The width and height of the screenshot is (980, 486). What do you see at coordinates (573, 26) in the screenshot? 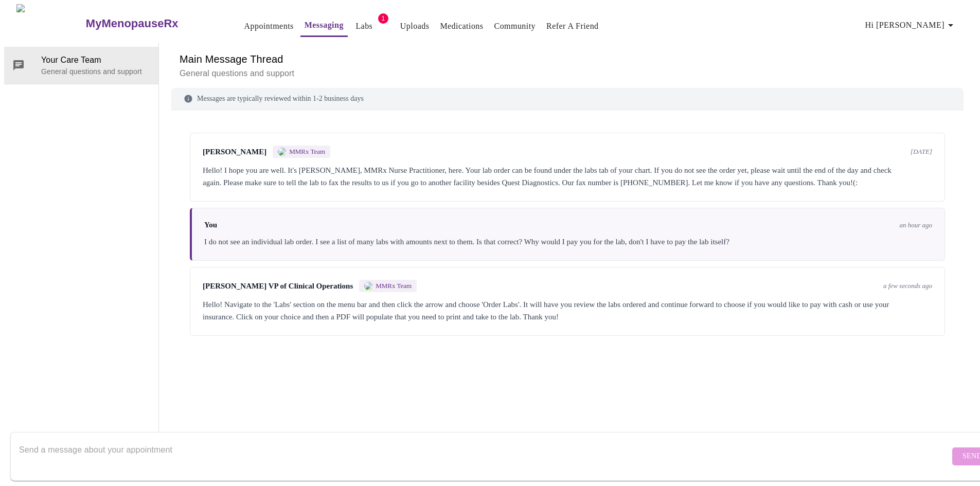
I see `a: Refer a Friend` at bounding box center [573, 26].